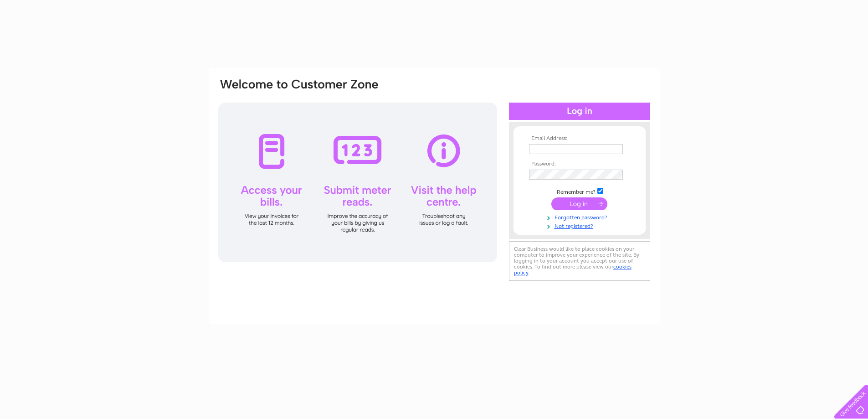 This screenshot has height=419, width=868. I want to click on a: cookies policy, so click(573, 270).